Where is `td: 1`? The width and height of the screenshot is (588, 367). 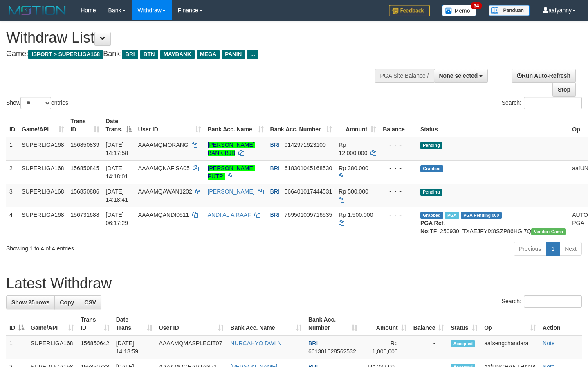
td: 1 is located at coordinates (12, 149).